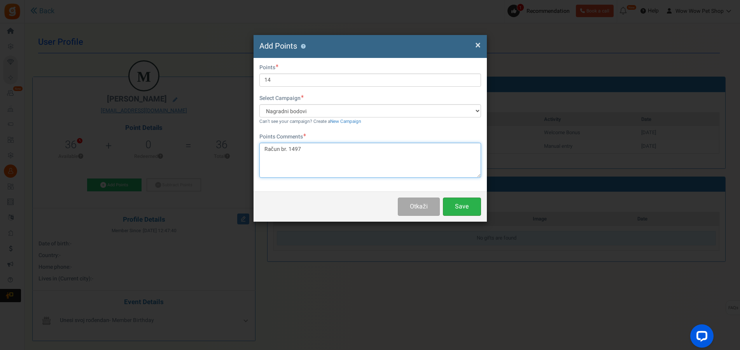 The height and width of the screenshot is (350, 740). I want to click on a: New Campaign, so click(346, 121).